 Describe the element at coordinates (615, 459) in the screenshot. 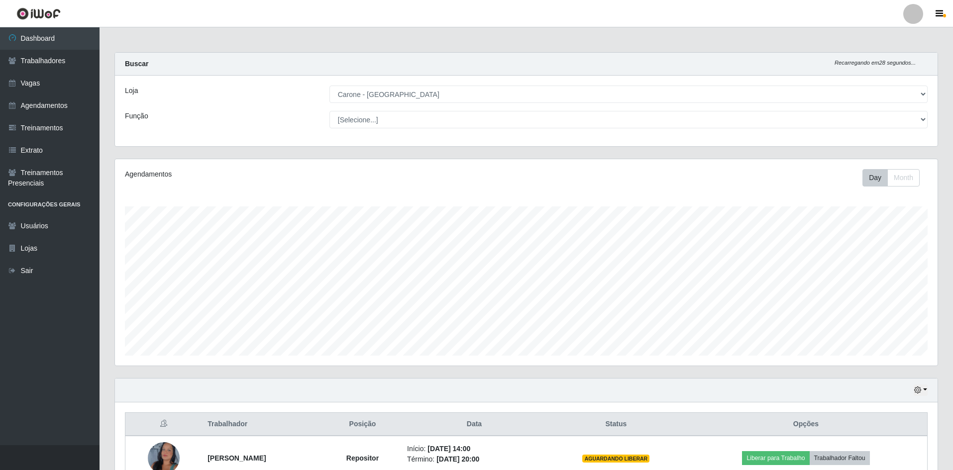

I see `span: AGUARDANDO LIBERAR` at that location.